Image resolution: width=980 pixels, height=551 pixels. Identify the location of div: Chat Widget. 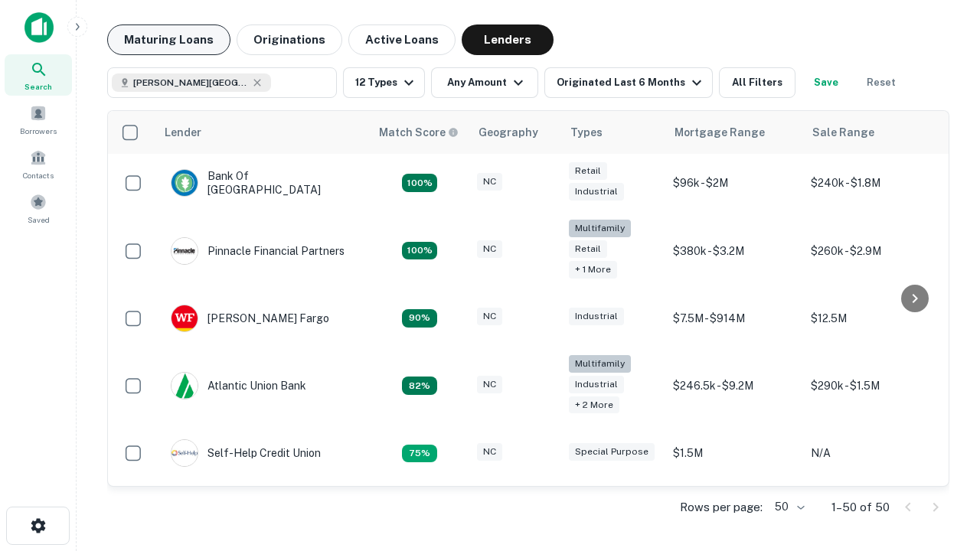
(942, 465).